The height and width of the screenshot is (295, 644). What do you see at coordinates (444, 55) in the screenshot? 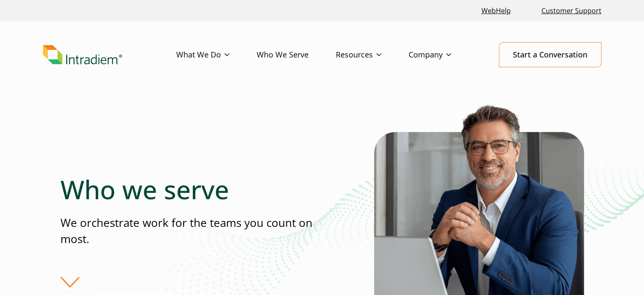
I see `a: Company` at bounding box center [444, 55].